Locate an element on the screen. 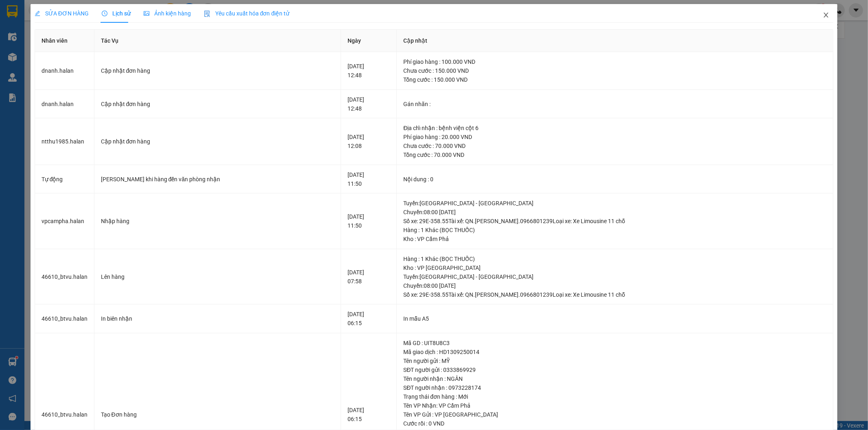 The height and width of the screenshot is (430, 868). div: In mẫu A5 is located at coordinates (615, 319).